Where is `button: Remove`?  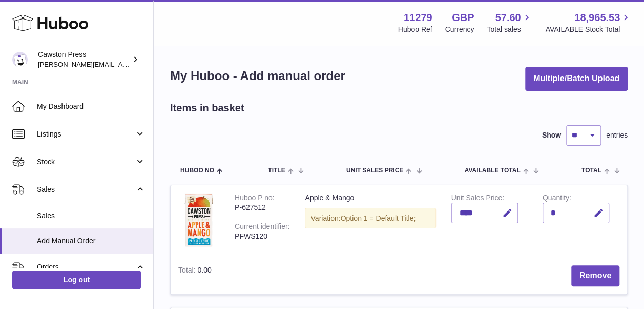 button: Remove is located at coordinates (596, 275).